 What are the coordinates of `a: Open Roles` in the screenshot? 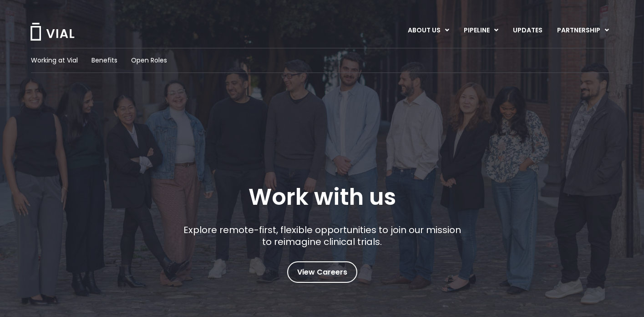 It's located at (149, 60).